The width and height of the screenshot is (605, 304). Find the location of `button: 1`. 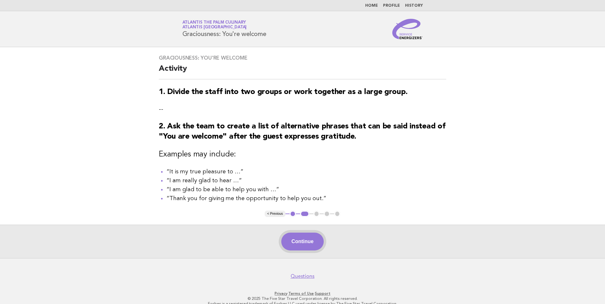

button: 1 is located at coordinates (293, 214).